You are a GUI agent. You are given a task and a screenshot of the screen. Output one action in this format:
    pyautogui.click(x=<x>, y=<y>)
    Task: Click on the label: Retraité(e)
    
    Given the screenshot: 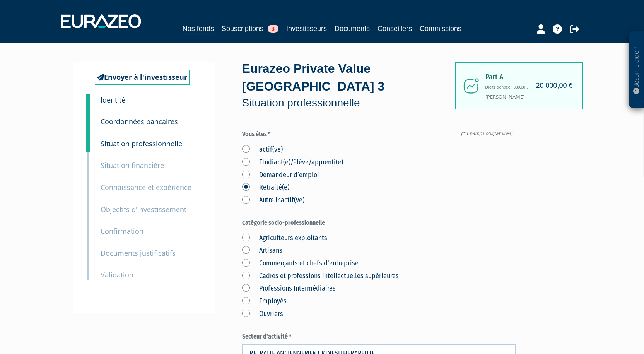 What is the action you would take?
    pyautogui.click(x=266, y=187)
    